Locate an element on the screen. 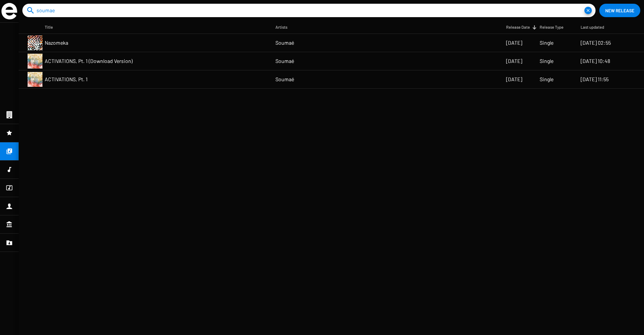 The image size is (644, 335). span: Nazomeka is located at coordinates (56, 43).